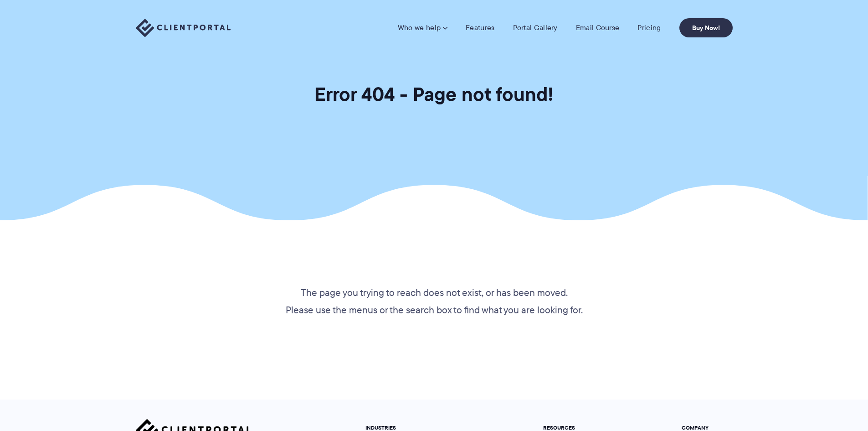 This screenshot has height=431, width=868. Describe the element at coordinates (707, 427) in the screenshot. I see `h5: COMPANY` at that location.